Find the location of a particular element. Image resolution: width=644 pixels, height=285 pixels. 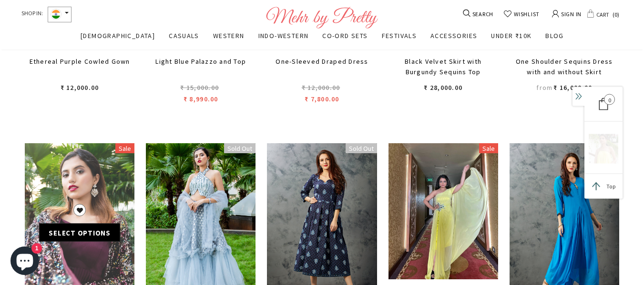

span: One-Sleeved Draped Dress is located at coordinates (322, 61).